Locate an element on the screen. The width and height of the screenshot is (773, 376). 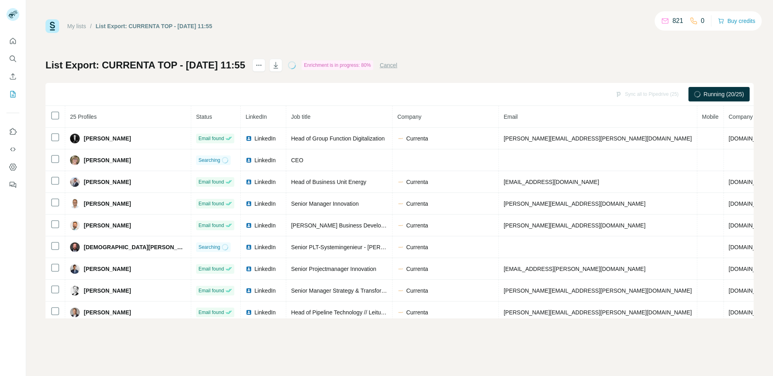
button: Enrich CSV is located at coordinates (13, 76).